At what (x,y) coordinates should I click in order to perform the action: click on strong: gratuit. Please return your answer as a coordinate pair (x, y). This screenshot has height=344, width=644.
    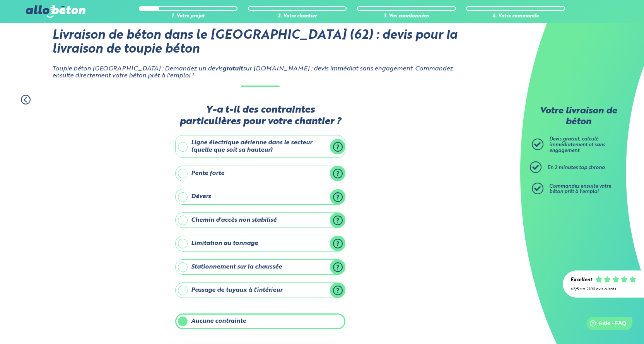
    Looking at the image, I should click on (233, 69).